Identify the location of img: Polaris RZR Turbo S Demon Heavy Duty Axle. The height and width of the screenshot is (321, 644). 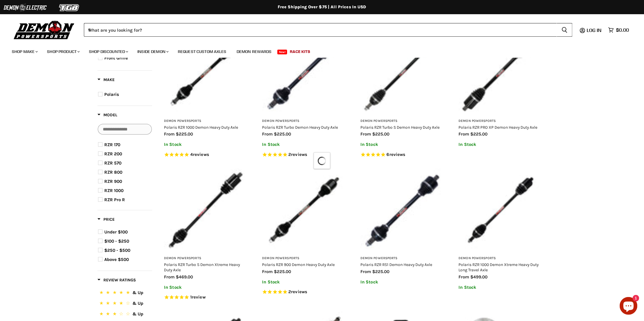
(402, 73).